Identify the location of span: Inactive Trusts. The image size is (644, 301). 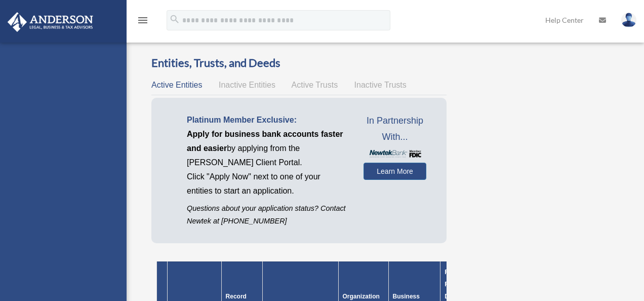
(380, 84).